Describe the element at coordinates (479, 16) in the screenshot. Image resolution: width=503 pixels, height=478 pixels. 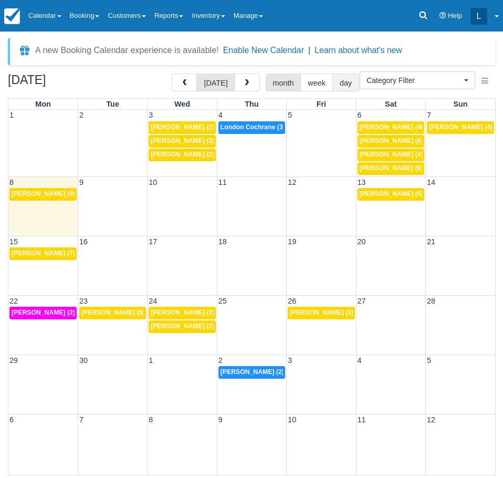
I see `div: L` at that location.